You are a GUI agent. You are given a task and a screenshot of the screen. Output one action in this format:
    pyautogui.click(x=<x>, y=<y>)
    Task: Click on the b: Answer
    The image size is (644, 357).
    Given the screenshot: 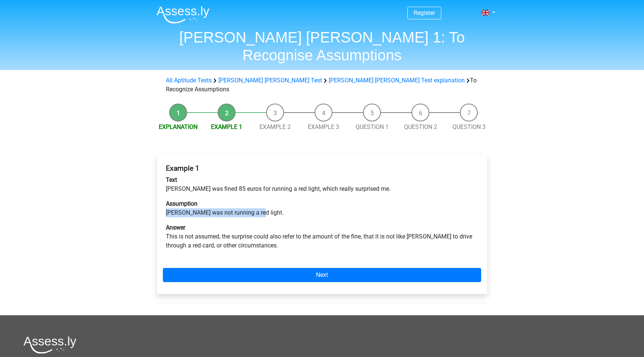 What is the action you would take?
    pyautogui.click(x=175, y=227)
    